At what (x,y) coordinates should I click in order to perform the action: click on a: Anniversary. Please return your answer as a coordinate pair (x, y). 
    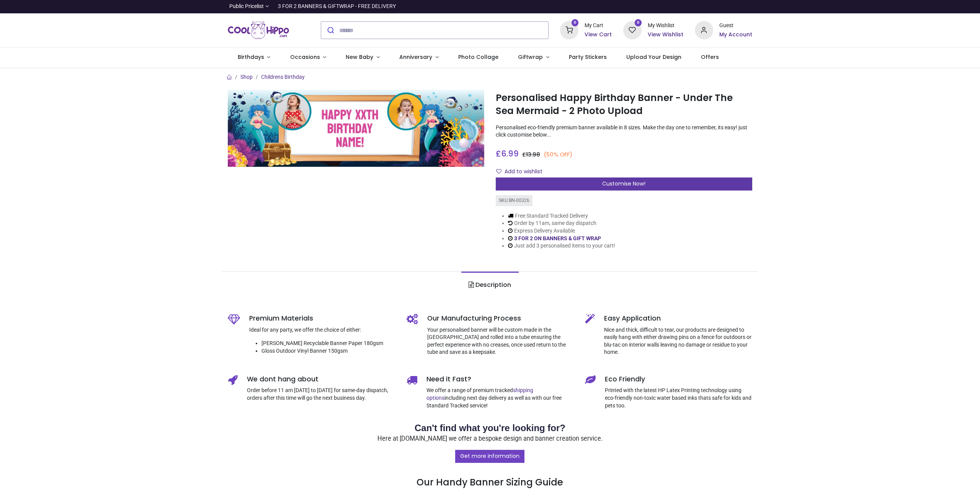
    Looking at the image, I should click on (419, 57).